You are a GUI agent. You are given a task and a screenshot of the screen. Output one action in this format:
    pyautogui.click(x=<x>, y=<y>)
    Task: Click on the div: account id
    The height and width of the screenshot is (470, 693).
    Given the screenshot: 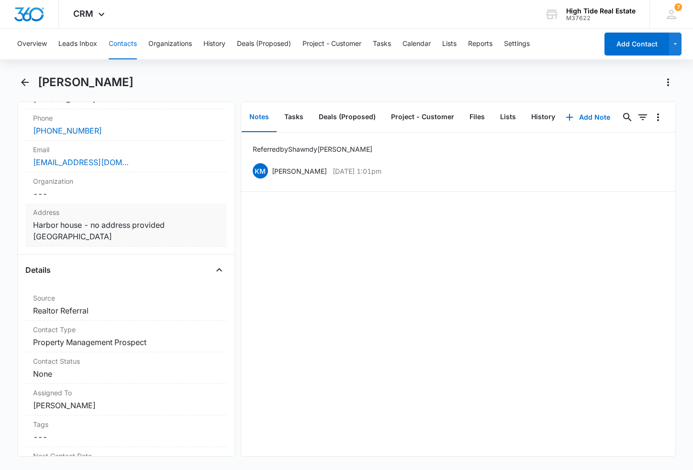 What is the action you would take?
    pyautogui.click(x=600, y=18)
    